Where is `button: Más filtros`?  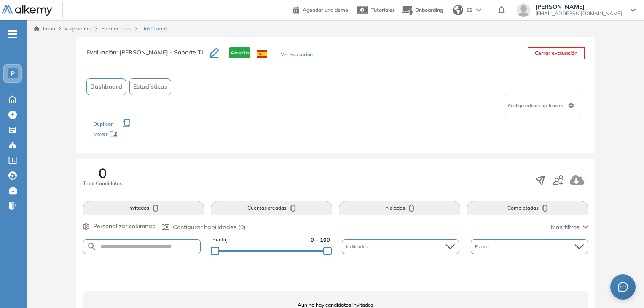
button: Más filtros is located at coordinates (570, 227).